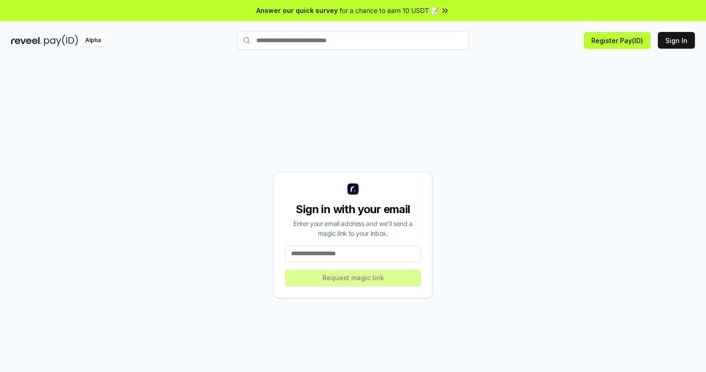 This screenshot has width=706, height=372. What do you see at coordinates (389, 10) in the screenshot?
I see `span: for a chance to earn 10 USDT 📝` at bounding box center [389, 10].